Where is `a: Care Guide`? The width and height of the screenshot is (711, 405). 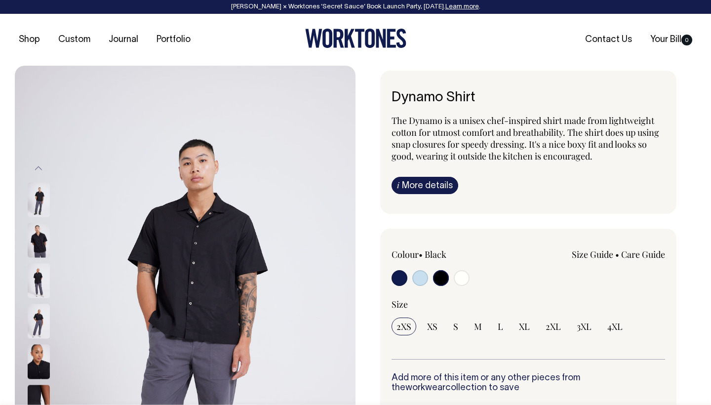
a: Care Guide is located at coordinates (643, 254).